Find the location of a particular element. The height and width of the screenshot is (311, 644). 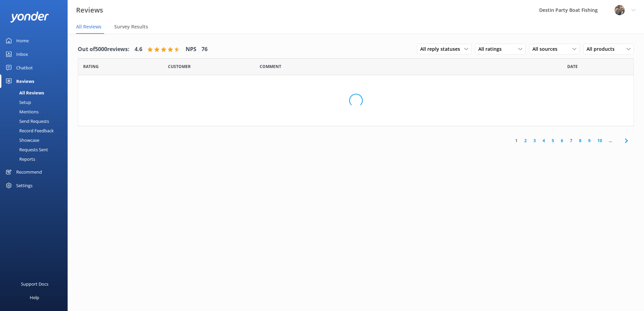

a: 5 is located at coordinates (553, 141).